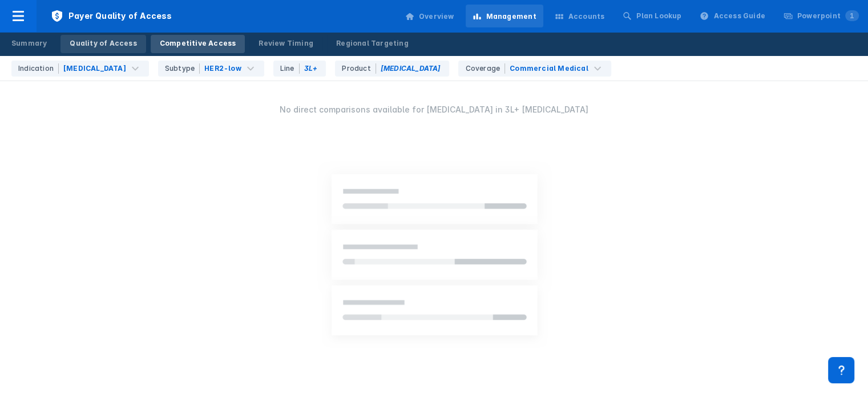 This screenshot has height=397, width=868. Describe the element at coordinates (29, 44) in the screenshot. I see `a: Summary` at that location.